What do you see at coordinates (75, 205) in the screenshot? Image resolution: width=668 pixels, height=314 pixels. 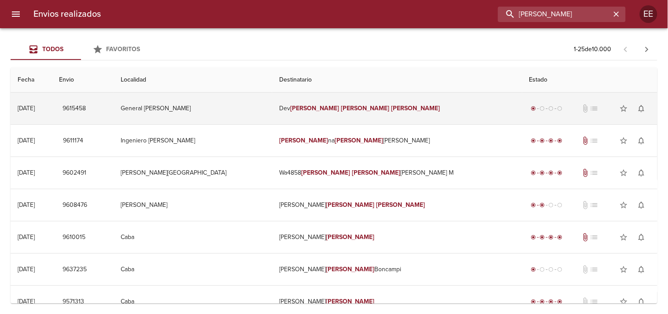 I see `span: 9608476` at bounding box center [75, 205].